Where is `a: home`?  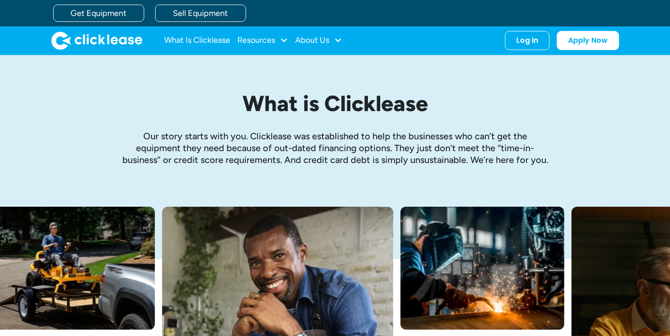 a: home is located at coordinates (97, 40).